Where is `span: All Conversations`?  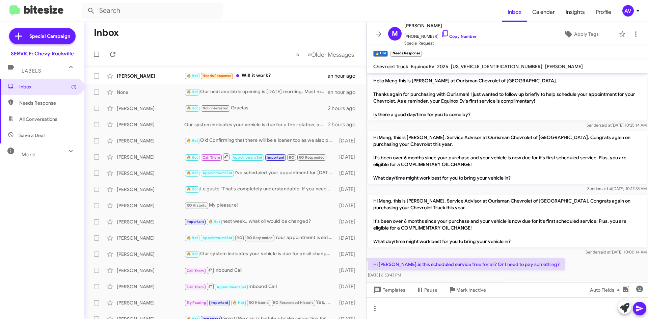
span: All Conversations is located at coordinates (38, 119).